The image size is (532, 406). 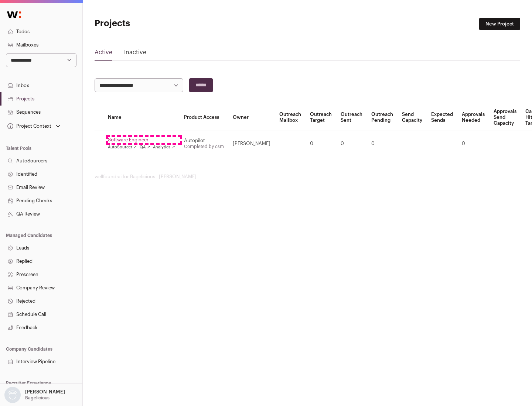 What do you see at coordinates (164, 147) in the screenshot?
I see `a: Analytics ↗` at bounding box center [164, 147].